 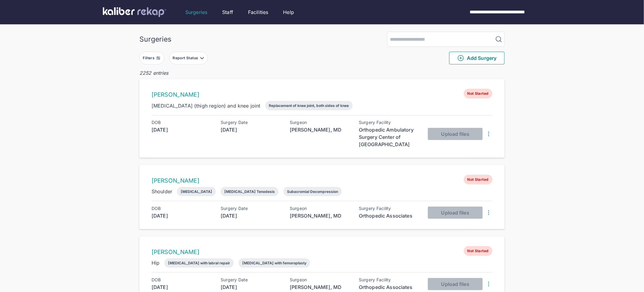 I want to click on div: Report Status, so click(x=186, y=58).